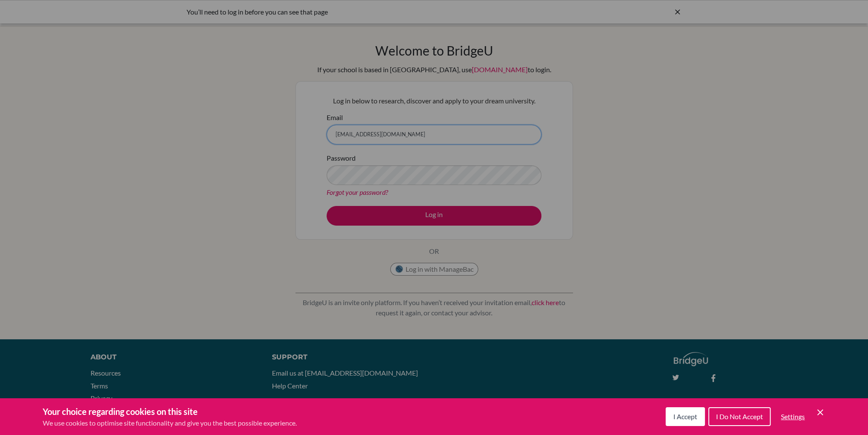  What do you see at coordinates (793, 416) in the screenshot?
I see `button: Settings` at bounding box center [793, 416].